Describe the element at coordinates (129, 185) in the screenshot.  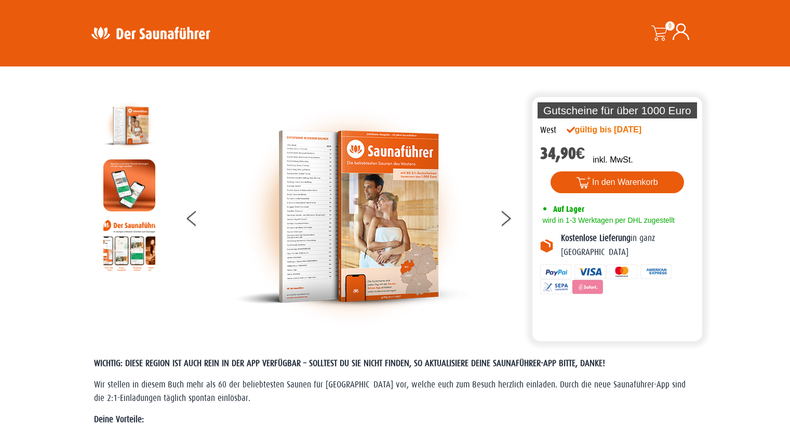
I see `img: MOCKUP-iPhone_regional` at that location.